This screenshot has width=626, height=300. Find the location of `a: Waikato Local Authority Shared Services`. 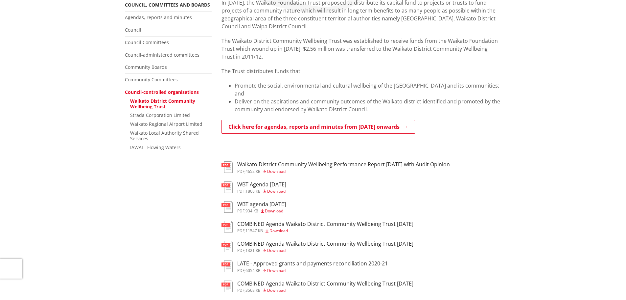

a: Waikato Local Authority Shared Services is located at coordinates (164, 135).